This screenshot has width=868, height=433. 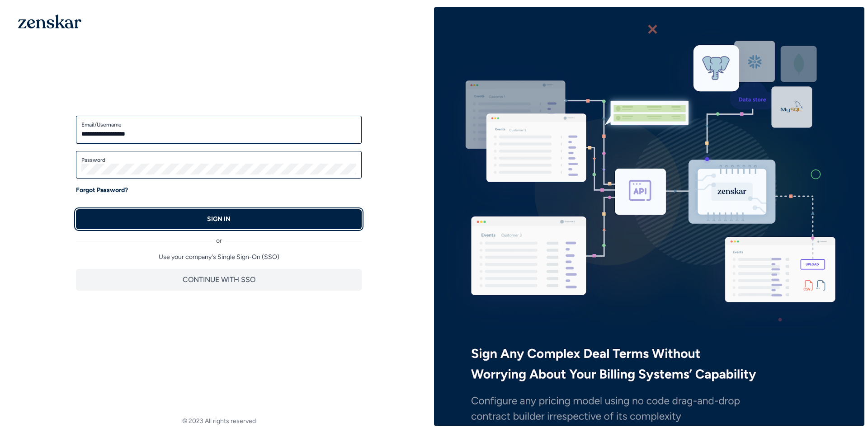 I want to click on p: SIGN IN, so click(x=219, y=219).